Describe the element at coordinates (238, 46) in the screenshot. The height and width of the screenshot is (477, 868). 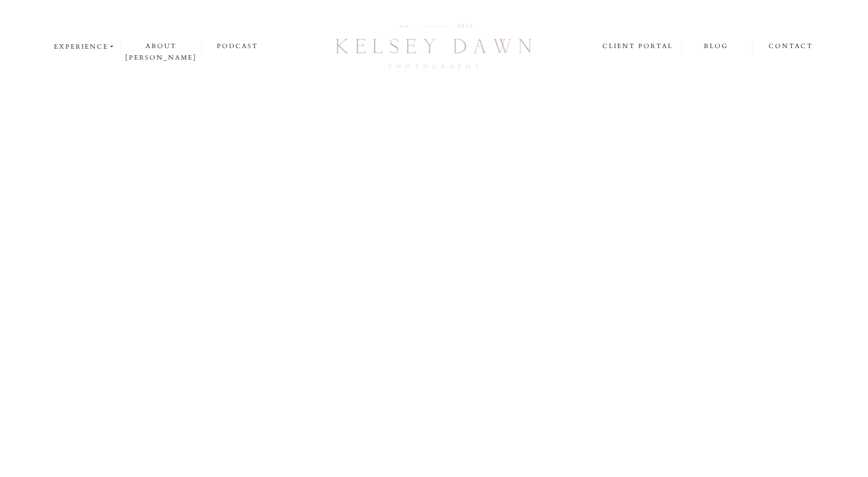
I see `nav: podcast` at that location.